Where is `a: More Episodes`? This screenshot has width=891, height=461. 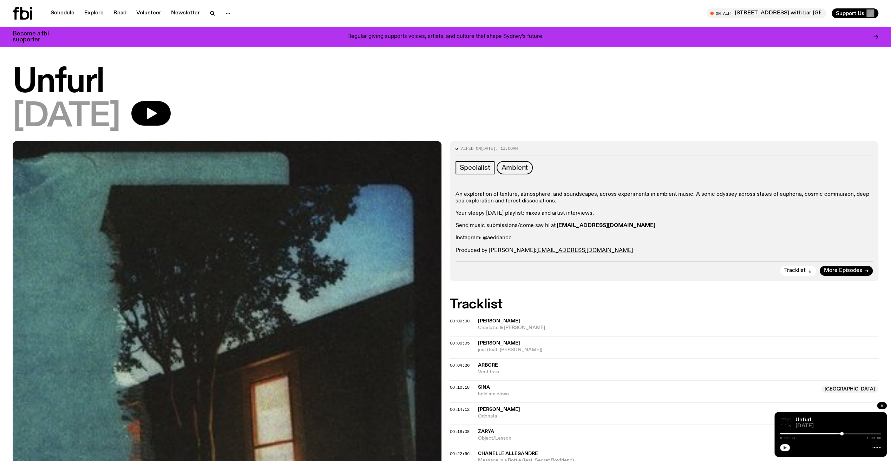 a: More Episodes is located at coordinates (846, 271).